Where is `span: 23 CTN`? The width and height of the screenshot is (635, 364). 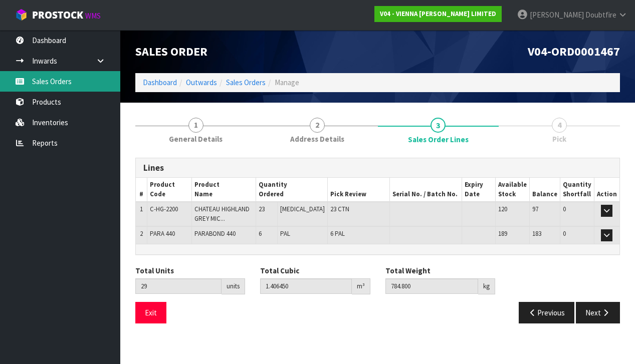
span: 23 CTN is located at coordinates (340, 209).